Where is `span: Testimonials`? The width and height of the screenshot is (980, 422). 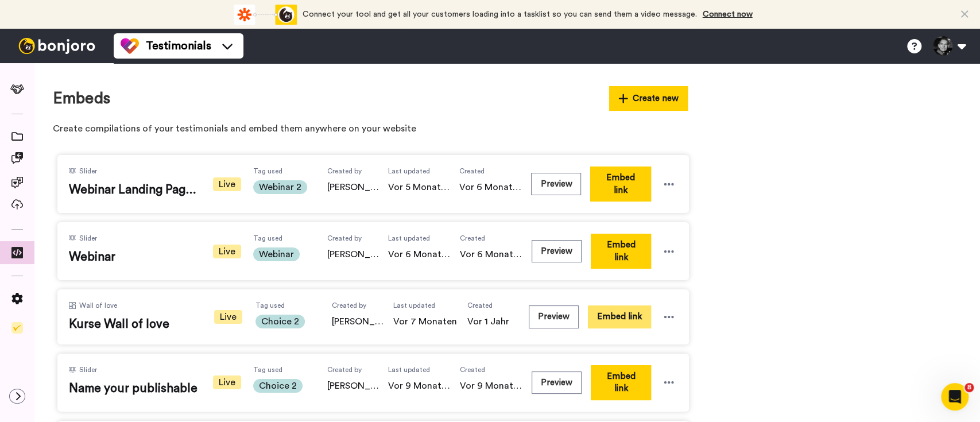
span: Testimonials is located at coordinates (179, 46).